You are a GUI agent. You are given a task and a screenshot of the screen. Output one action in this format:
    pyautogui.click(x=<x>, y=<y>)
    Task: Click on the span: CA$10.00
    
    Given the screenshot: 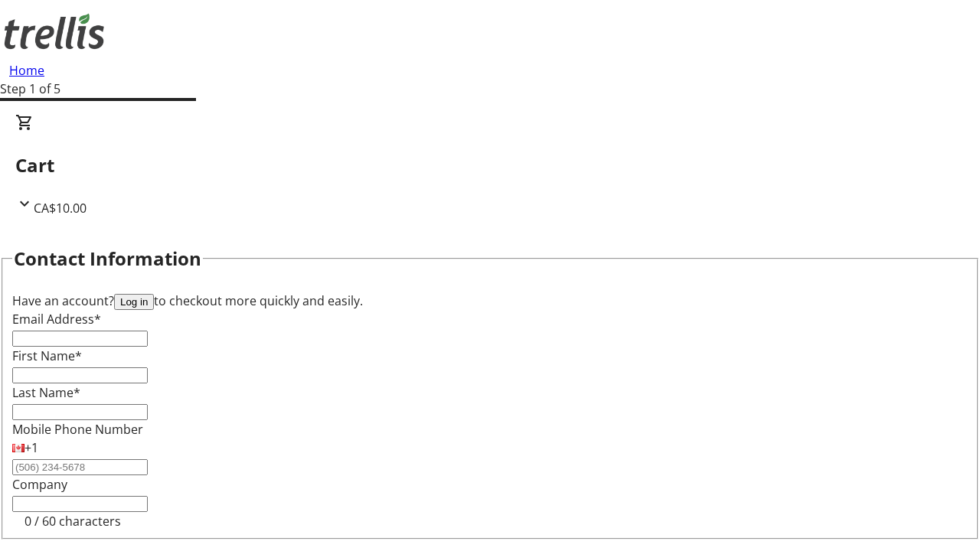 What is the action you would take?
    pyautogui.click(x=60, y=208)
    